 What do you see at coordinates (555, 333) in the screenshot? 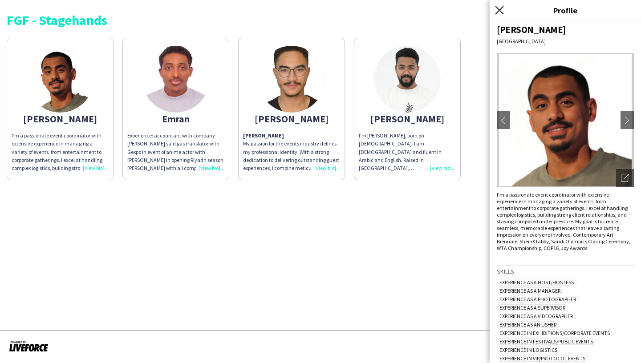
I see `span: Experience in Exhibitions/Corporate Events` at bounding box center [555, 333].